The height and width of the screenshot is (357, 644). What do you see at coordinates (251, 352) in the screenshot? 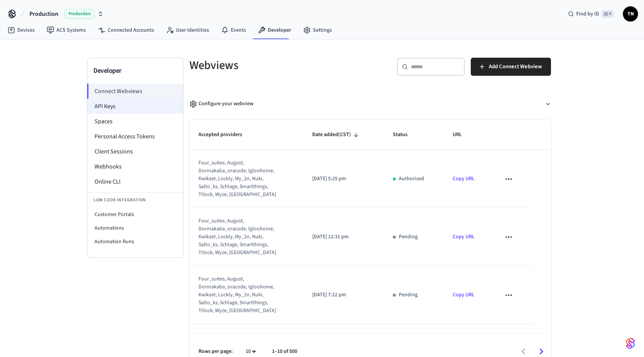
I see `div: 10` at bounding box center [251, 352].